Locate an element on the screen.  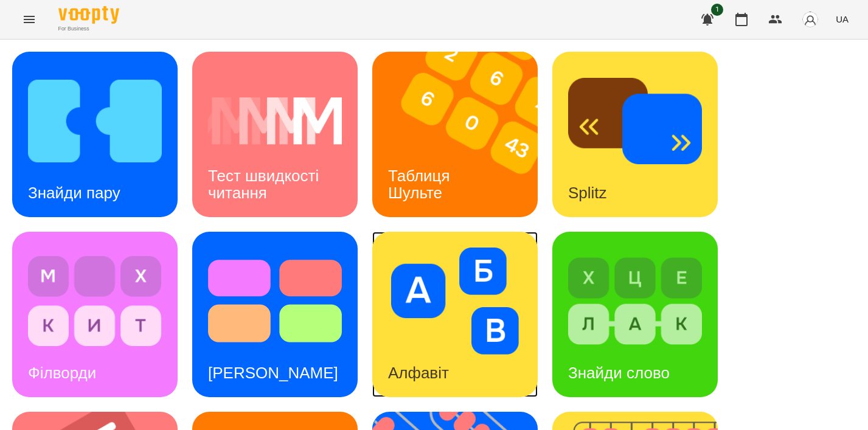
img: Тест швидкості читання is located at coordinates (275, 121).